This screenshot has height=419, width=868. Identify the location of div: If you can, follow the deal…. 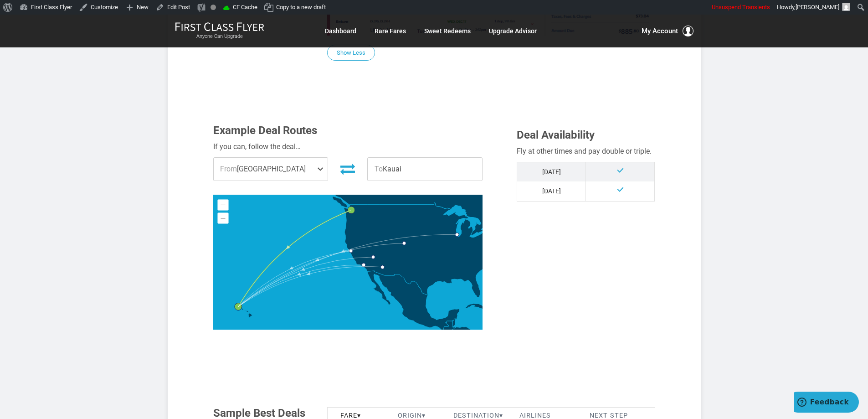
(348, 147).